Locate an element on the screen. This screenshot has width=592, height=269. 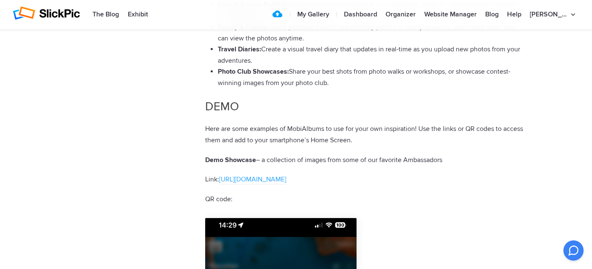
strong: Family & Friends: is located at coordinates (244, 27).